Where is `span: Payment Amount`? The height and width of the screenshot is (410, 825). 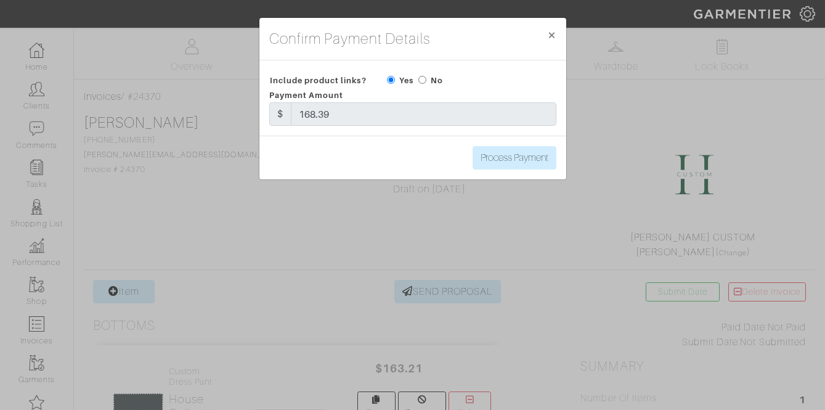 span: Payment Amount is located at coordinates (306, 95).